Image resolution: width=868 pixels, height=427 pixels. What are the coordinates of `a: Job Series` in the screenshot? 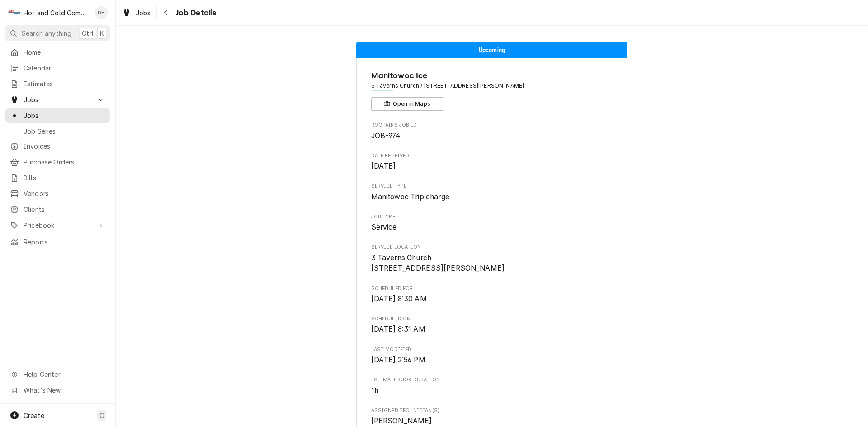 It's located at (57, 131).